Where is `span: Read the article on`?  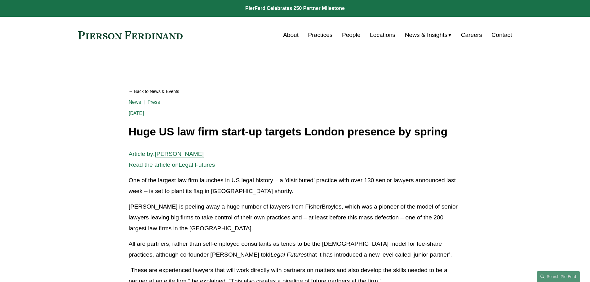
span: Read the article on is located at coordinates (153, 165).